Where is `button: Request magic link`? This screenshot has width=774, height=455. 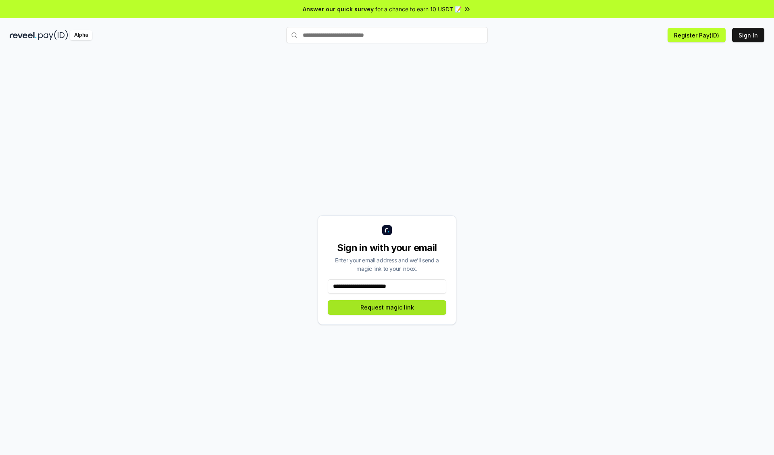
button: Request magic link is located at coordinates (387, 307).